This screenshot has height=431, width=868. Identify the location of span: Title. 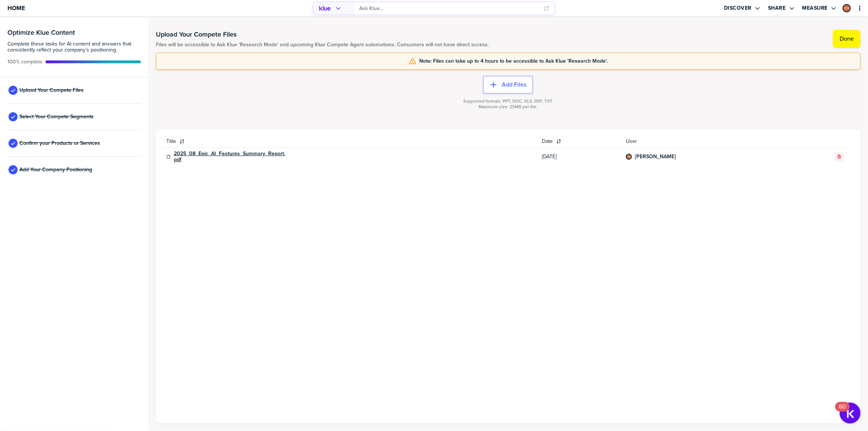
(171, 141).